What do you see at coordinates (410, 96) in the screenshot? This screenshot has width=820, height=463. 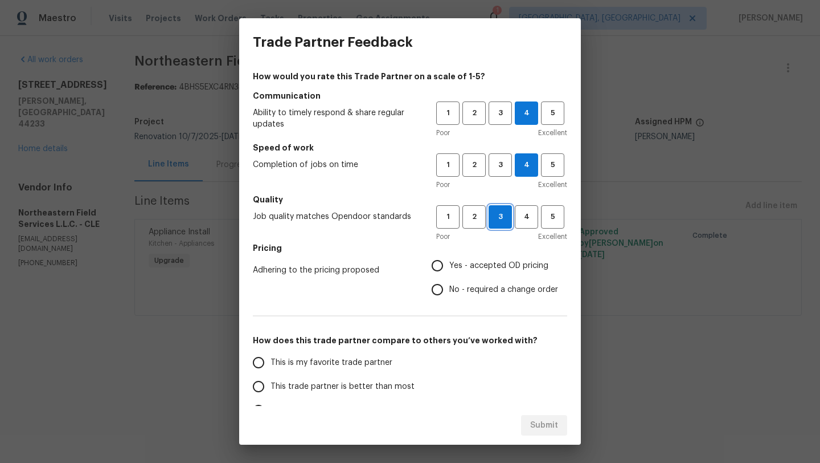 I see `h5: Communication` at bounding box center [410, 96].